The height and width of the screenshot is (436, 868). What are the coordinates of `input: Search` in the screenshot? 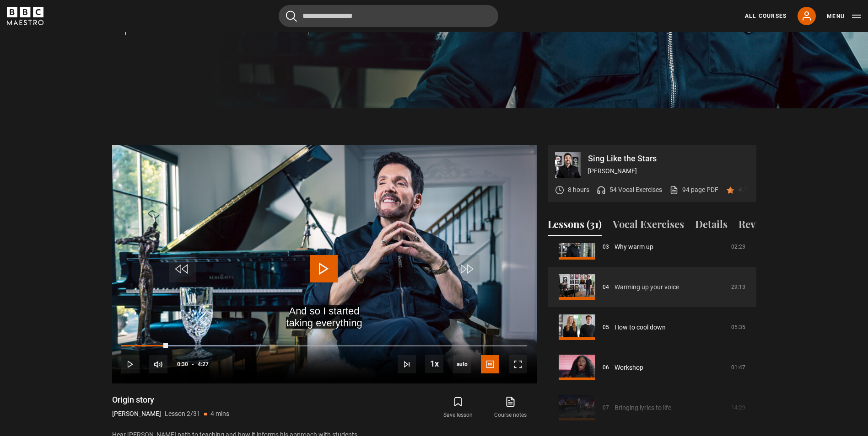 It's located at (389, 16).